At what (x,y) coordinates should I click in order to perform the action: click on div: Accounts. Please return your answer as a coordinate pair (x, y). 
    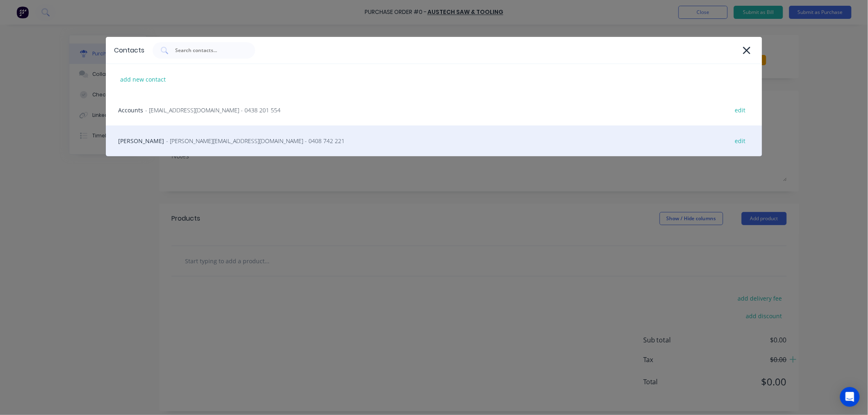
    Looking at the image, I should click on (434, 109).